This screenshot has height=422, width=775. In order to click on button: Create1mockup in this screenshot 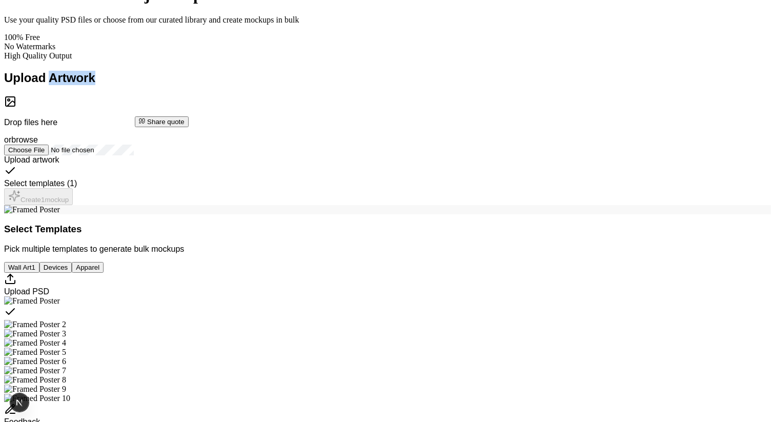, I will do `click(38, 196)`.